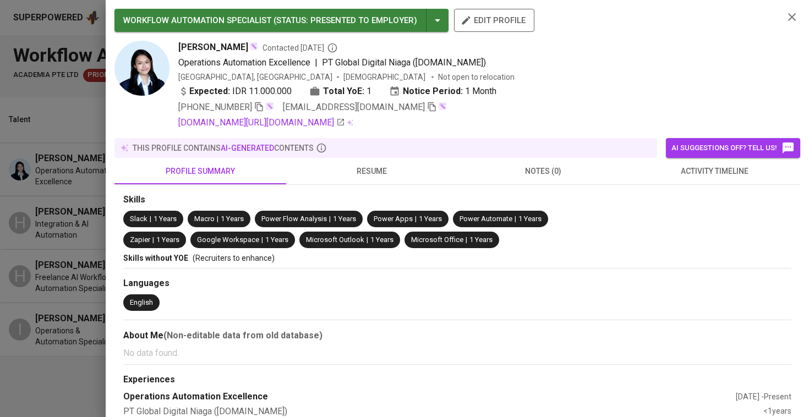 The width and height of the screenshot is (809, 417). Describe the element at coordinates (139, 219) in the screenshot. I see `span: Slack` at that location.